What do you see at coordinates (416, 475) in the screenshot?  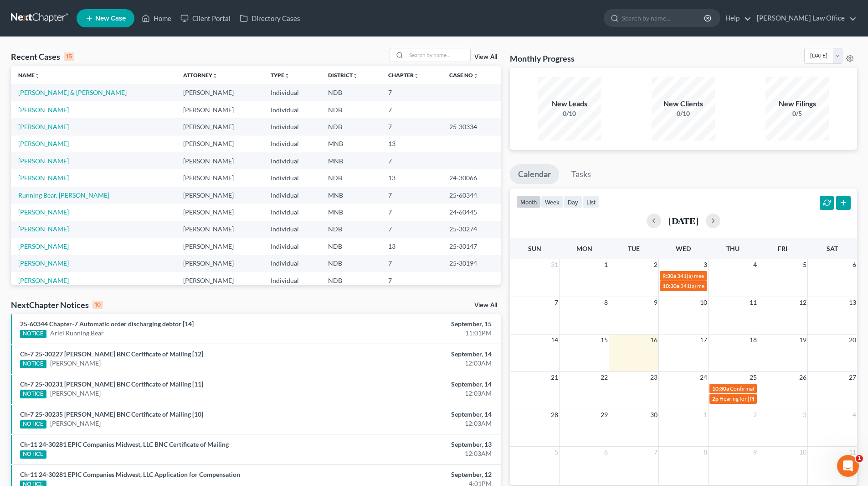 I see `div: September, 12` at bounding box center [416, 475].